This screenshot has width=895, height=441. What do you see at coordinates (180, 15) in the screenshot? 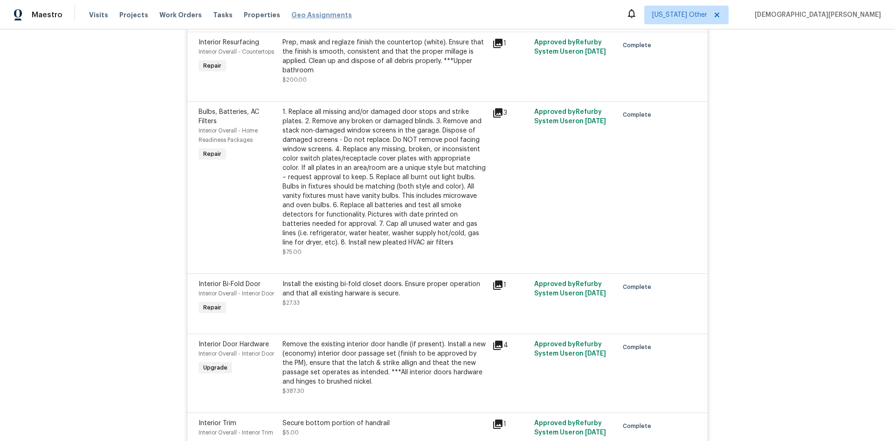
I see `span: Work Orders` at bounding box center [180, 15].